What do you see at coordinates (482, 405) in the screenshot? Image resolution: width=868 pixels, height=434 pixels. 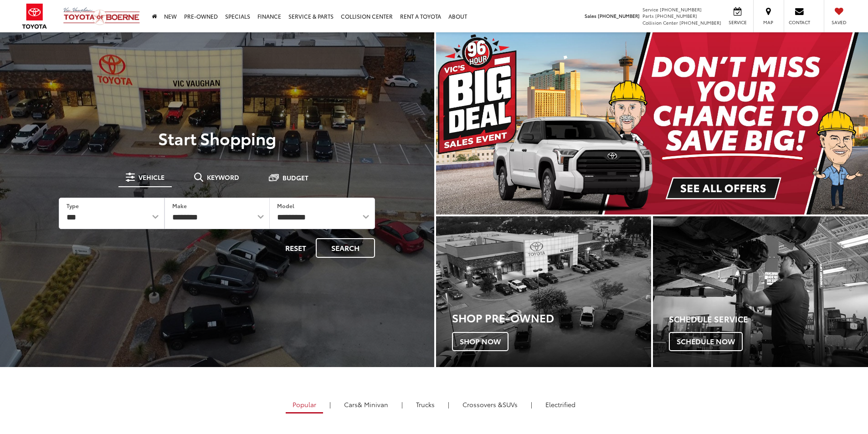 I see `span: Crossovers &` at bounding box center [482, 405].